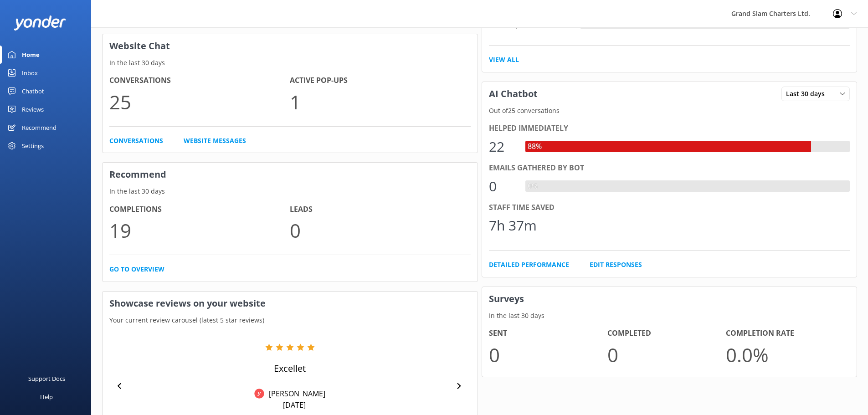 Image resolution: width=868 pixels, height=415 pixels. Describe the element at coordinates (290, 174) in the screenshot. I see `h3: Recommend` at that location.